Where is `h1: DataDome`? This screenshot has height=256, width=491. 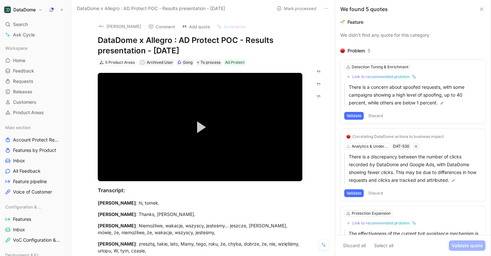 h1: DataDome is located at coordinates (24, 10).